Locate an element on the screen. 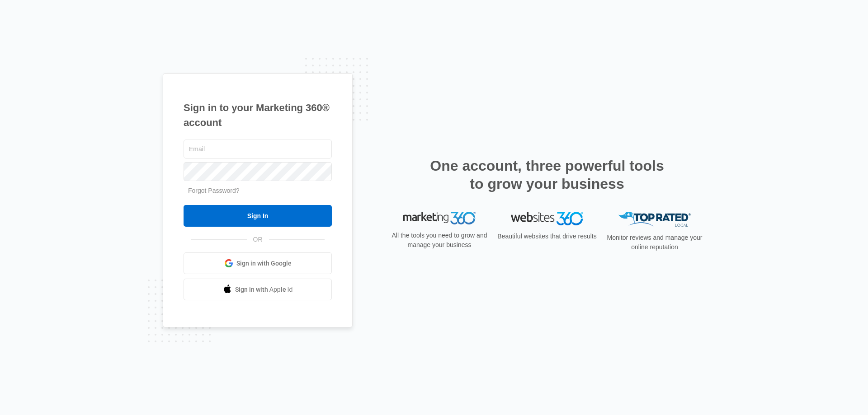 Image resolution: width=868 pixels, height=415 pixels. a: Forgot Password? is located at coordinates (214, 191).